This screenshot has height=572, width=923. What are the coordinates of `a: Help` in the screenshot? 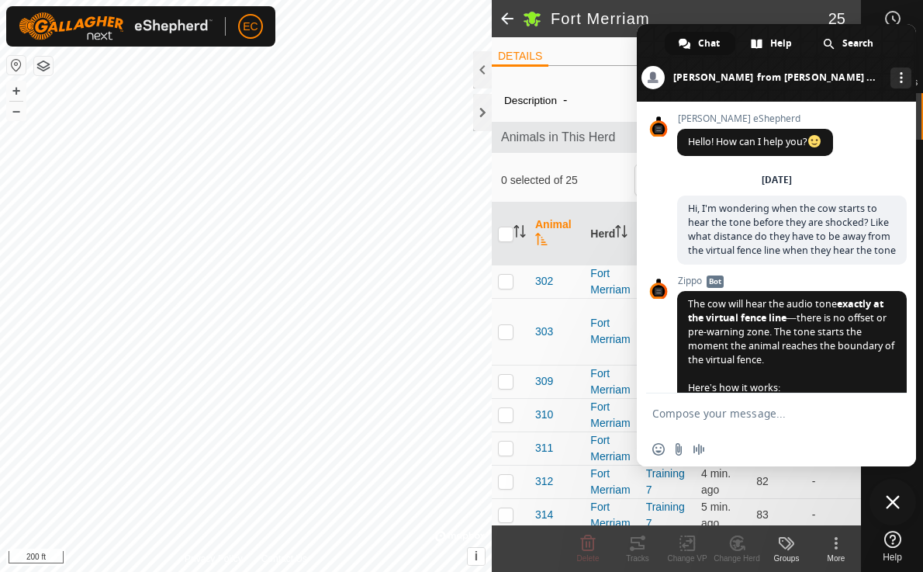 It's located at (892, 546).